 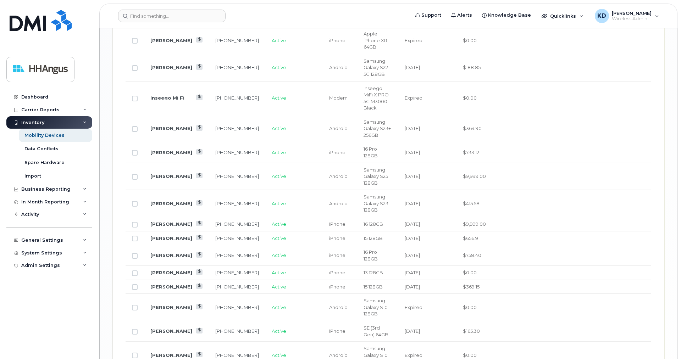 I want to click on span: Samsung Galaxy S10 128GB, so click(x=376, y=307).